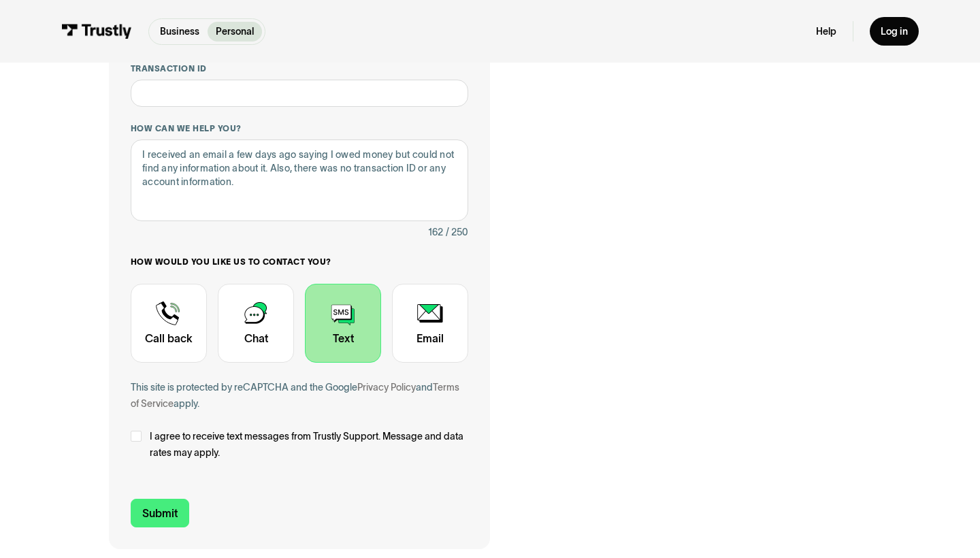 The width and height of the screenshot is (980, 558). I want to click on div: 162, so click(436, 232).